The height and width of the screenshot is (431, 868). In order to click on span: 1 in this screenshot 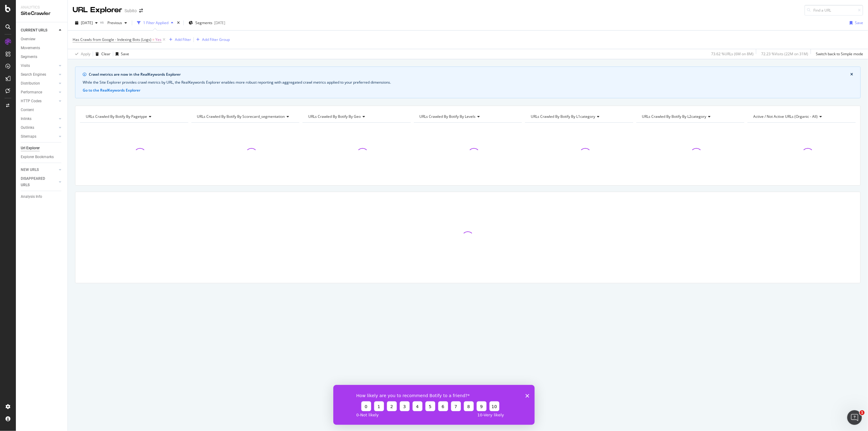, I will do `click(862, 413)`.